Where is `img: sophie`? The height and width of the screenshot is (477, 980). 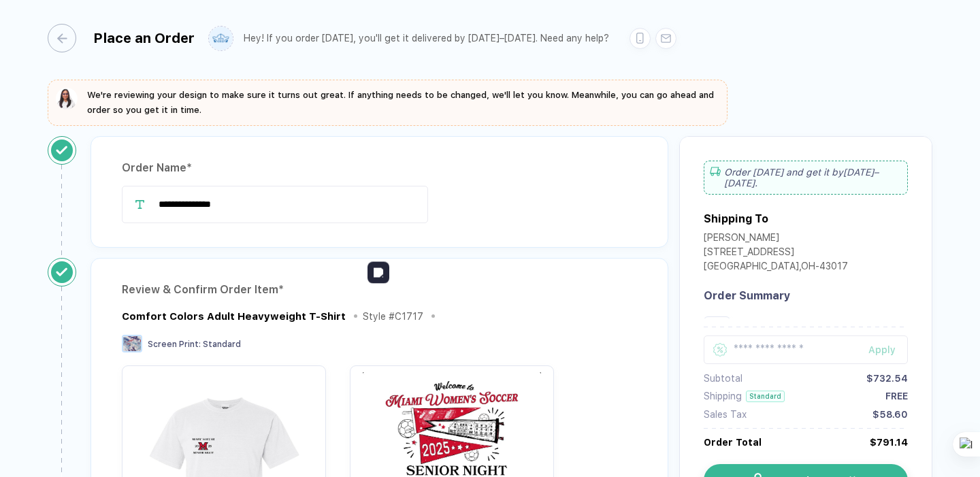 img: sophie is located at coordinates (67, 99).